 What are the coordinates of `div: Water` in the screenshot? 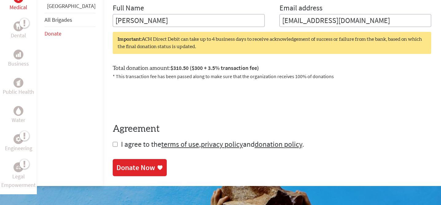 It's located at (18, 111).